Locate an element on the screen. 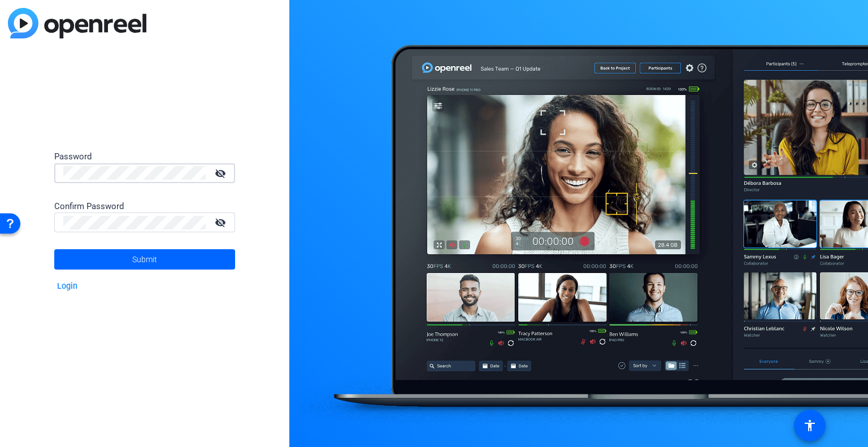 The image size is (868, 447). button: Submit is located at coordinates (145, 260).